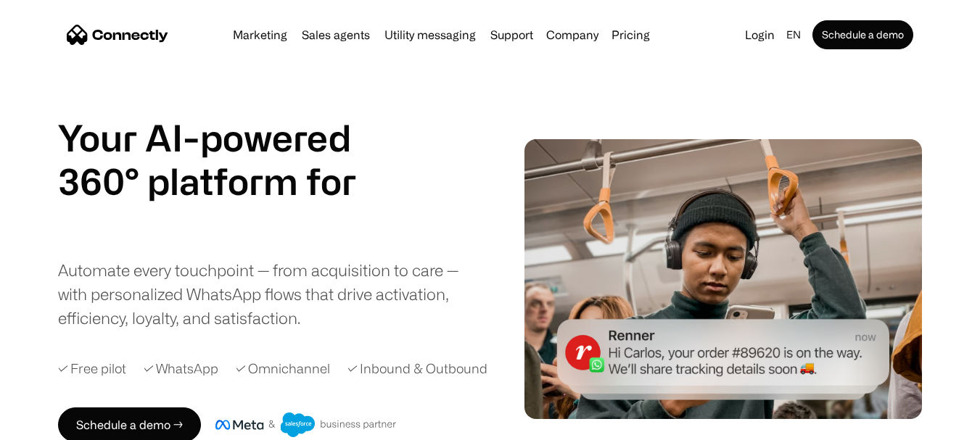 The width and height of the screenshot is (980, 440). What do you see at coordinates (631, 34) in the screenshot?
I see `a: Pricing` at bounding box center [631, 34].